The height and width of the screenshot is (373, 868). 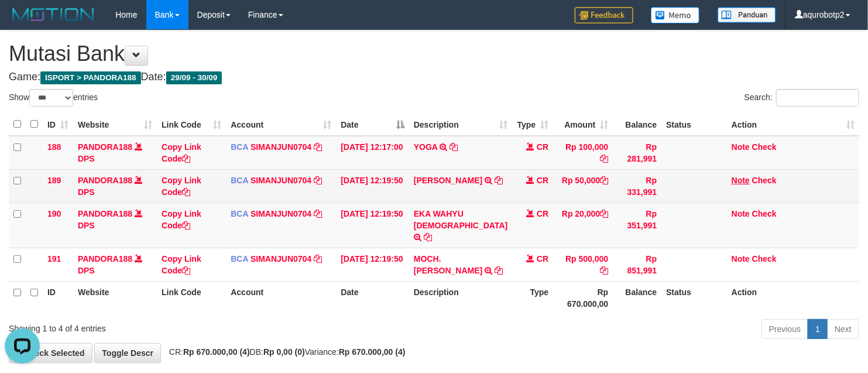 I want to click on th: ID: activate to sort column ascending, so click(x=58, y=124).